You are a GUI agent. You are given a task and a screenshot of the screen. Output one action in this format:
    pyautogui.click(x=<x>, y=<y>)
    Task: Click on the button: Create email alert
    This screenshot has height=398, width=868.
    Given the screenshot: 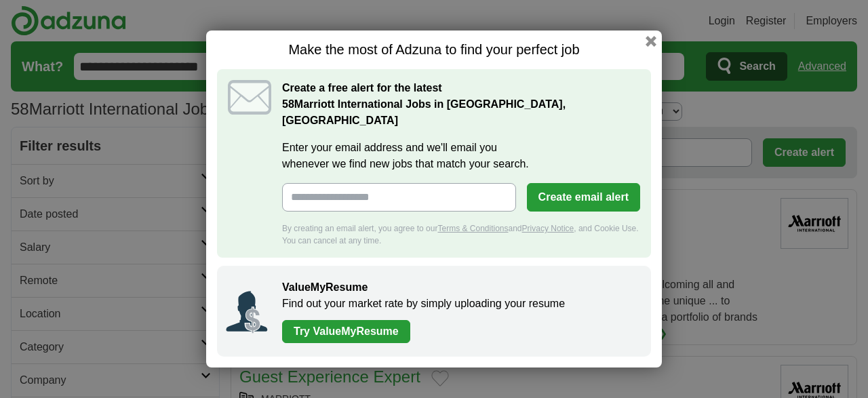 What is the action you would take?
    pyautogui.click(x=584, y=197)
    